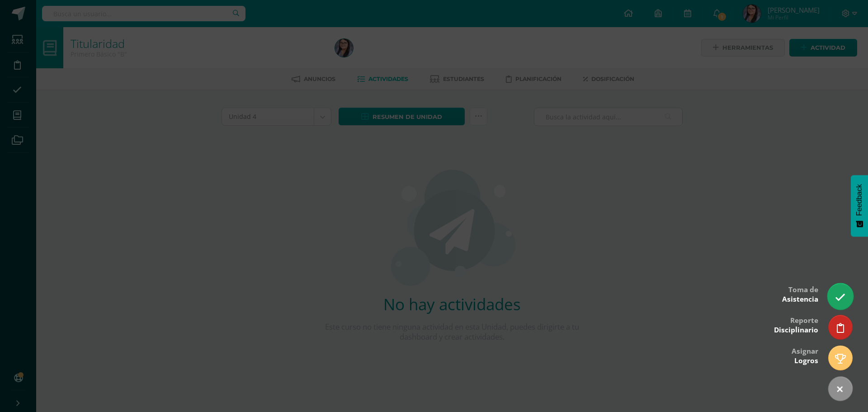 The height and width of the screenshot is (412, 868). Describe the element at coordinates (800, 293) in the screenshot. I see `div: Toma de` at that location.